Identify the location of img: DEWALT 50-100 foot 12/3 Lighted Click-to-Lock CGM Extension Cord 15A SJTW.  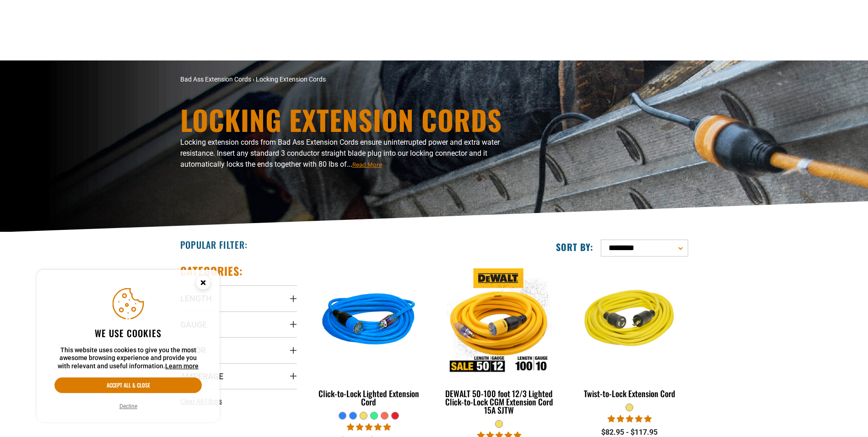
(499, 321).